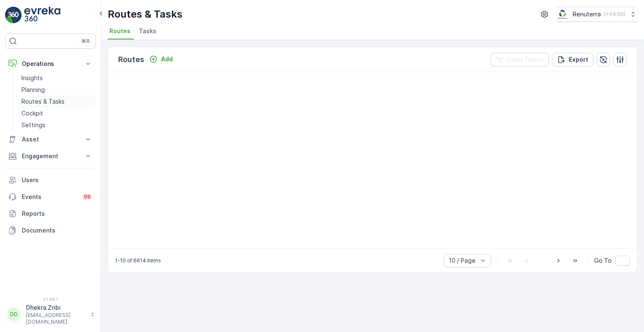 This screenshot has width=644, height=332. What do you see at coordinates (50, 64) in the screenshot?
I see `button: Operations` at bounding box center [50, 64].